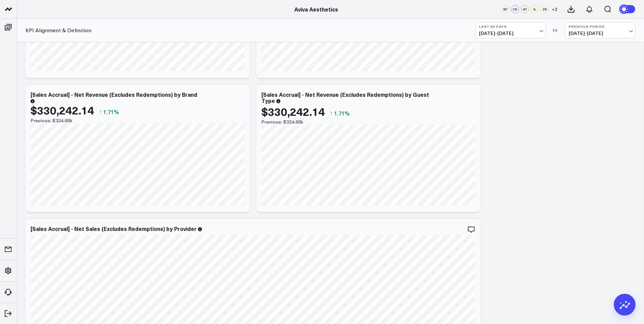 This screenshot has width=644, height=324. Describe the element at coordinates (505, 9) in the screenshot. I see `div: SF` at that location.